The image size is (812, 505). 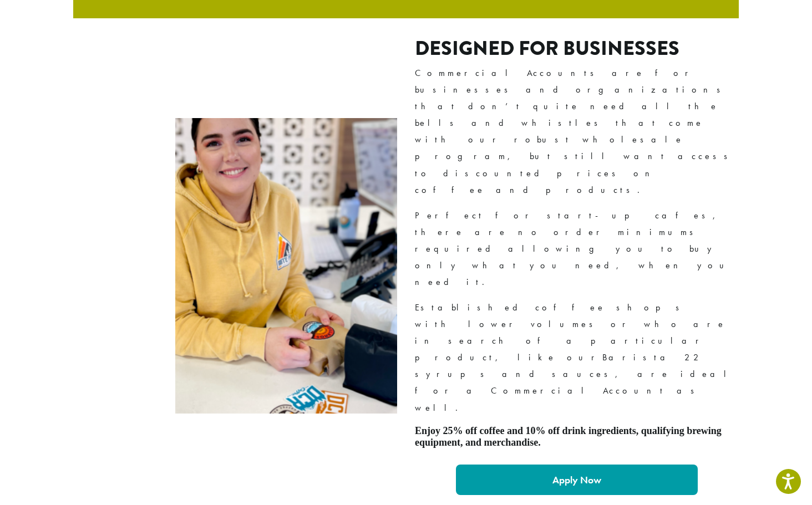 What do you see at coordinates (576, 131) in the screenshot?
I see `p: Commercial Accounts are for businesses and organizations that don’t quite need all the bells and ...` at bounding box center [576, 131].